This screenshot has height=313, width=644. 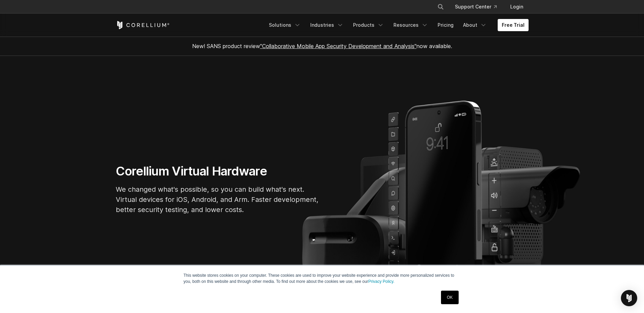 What do you see at coordinates (322, 46) in the screenshot?
I see `span: New! SANS product review now available.` at bounding box center [322, 46].